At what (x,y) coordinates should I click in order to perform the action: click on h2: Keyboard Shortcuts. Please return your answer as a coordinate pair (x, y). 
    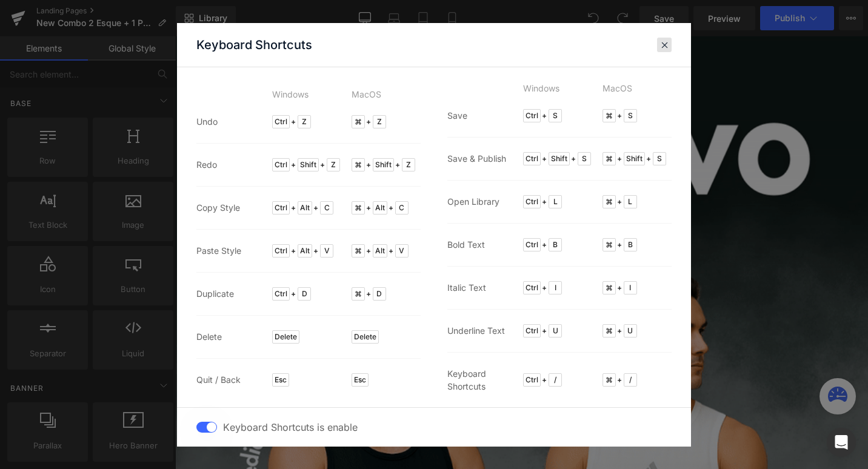
    Looking at the image, I should click on (254, 45).